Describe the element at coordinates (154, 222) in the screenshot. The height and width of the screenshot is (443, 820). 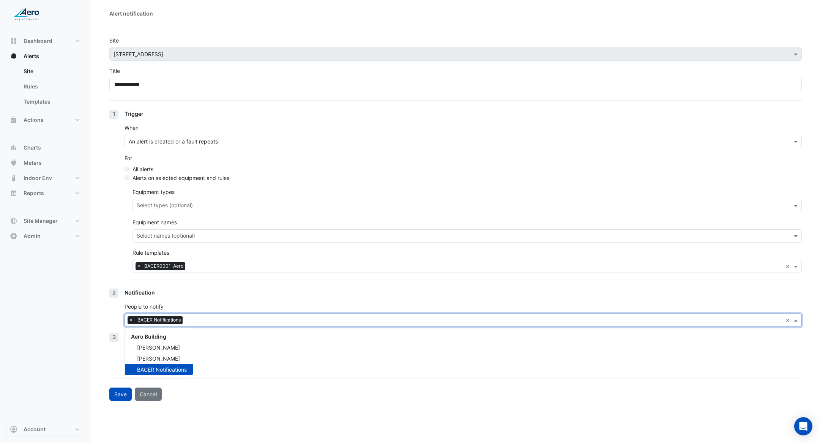
I see `label: Equipment names` at that location.